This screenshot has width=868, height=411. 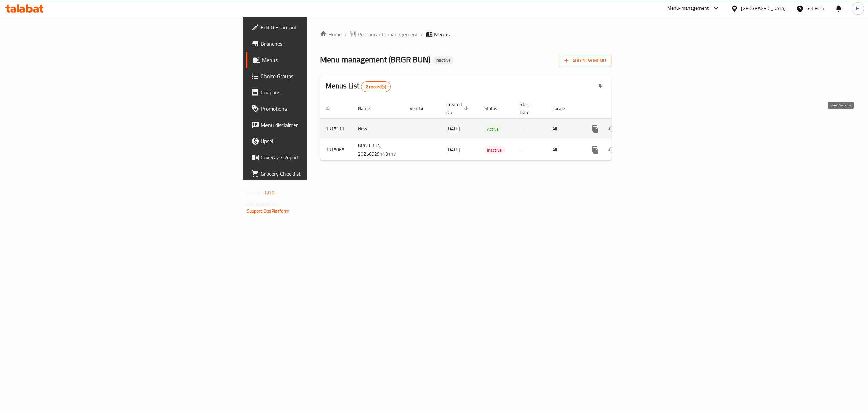 I want to click on span: Choice Groups, so click(x=321, y=76).